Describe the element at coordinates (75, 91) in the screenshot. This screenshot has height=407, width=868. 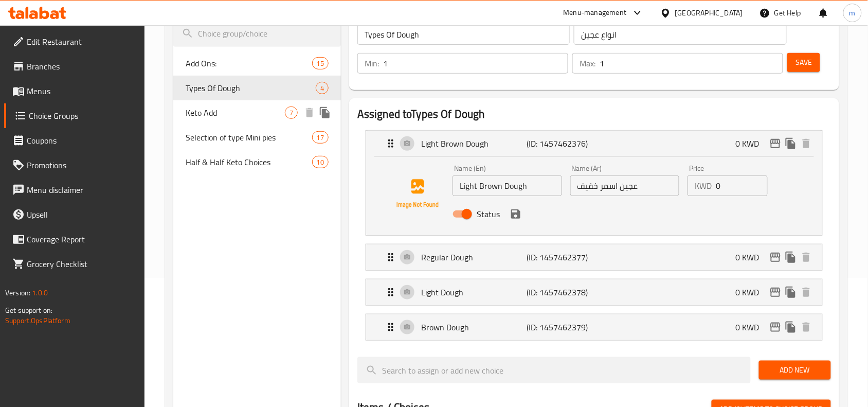
I see `a: Menus` at that location.